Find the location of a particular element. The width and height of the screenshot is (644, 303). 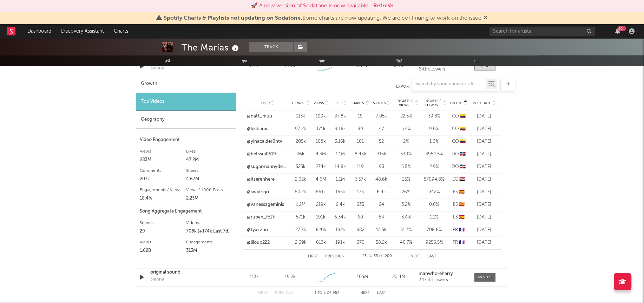

div: 64 is located at coordinates (381, 205).